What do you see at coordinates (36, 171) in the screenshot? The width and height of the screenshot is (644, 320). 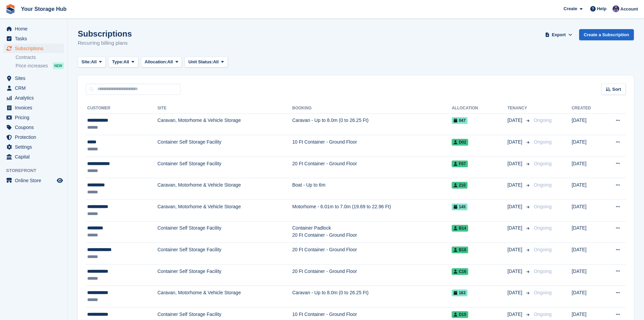 I see `span: Storefront` at bounding box center [36, 171].